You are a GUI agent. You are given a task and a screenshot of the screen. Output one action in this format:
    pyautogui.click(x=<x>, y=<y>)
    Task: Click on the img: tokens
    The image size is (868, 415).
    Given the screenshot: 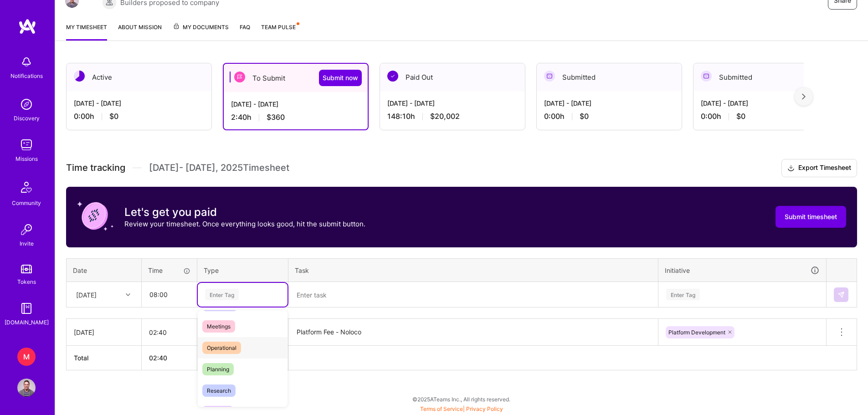 What is the action you would take?
    pyautogui.click(x=27, y=269)
    